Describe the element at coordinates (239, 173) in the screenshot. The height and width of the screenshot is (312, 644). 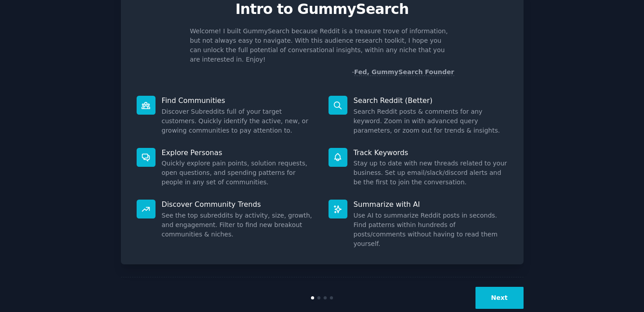
I see `dd: Quickly explore pain points, solution requests, open questions, and spending patterns for people ...` at that location.